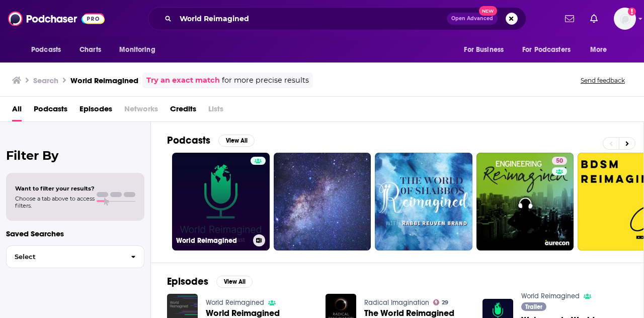  What do you see at coordinates (632, 12) in the screenshot?
I see `svg: Email not verified` at bounding box center [632, 12].